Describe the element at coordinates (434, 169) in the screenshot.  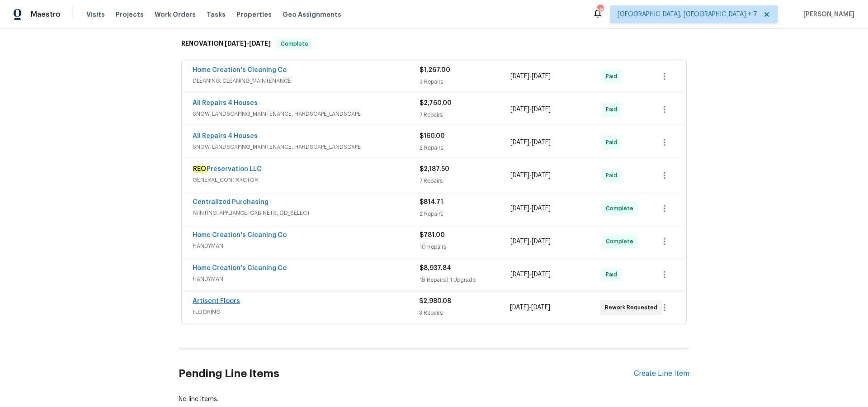
I see `span: $2,187.50` at that location.